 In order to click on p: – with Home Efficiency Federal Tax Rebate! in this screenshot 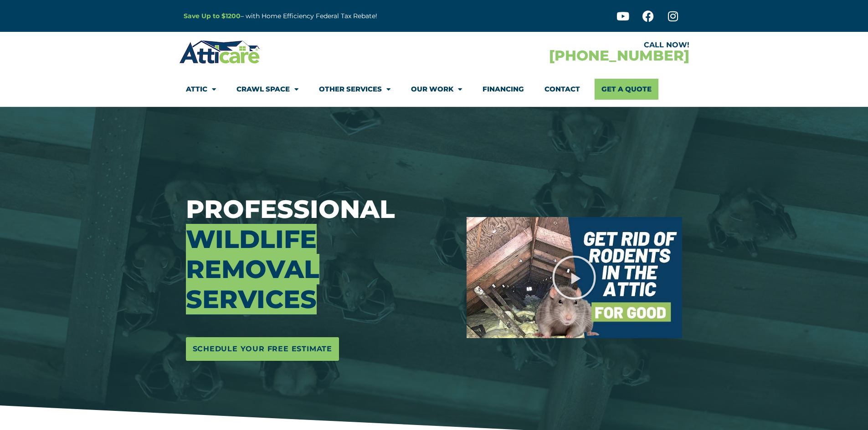, I will do `click(332, 16)`.